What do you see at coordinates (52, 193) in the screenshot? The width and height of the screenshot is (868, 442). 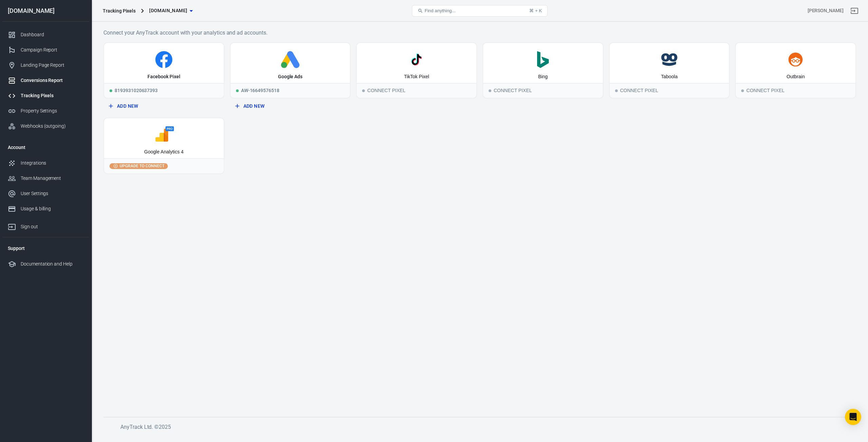 I see `div: User Settings` at bounding box center [52, 193].